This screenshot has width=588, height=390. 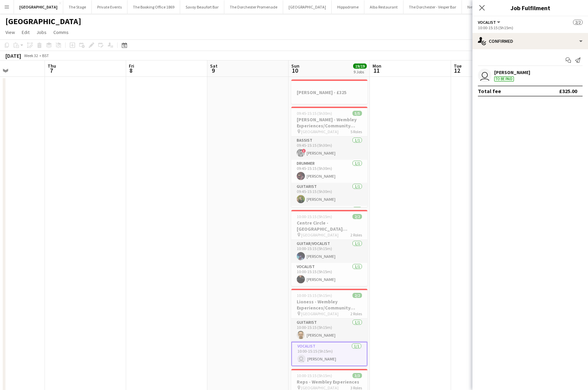 I want to click on app-card-role: Keys1/1, so click(x=329, y=218).